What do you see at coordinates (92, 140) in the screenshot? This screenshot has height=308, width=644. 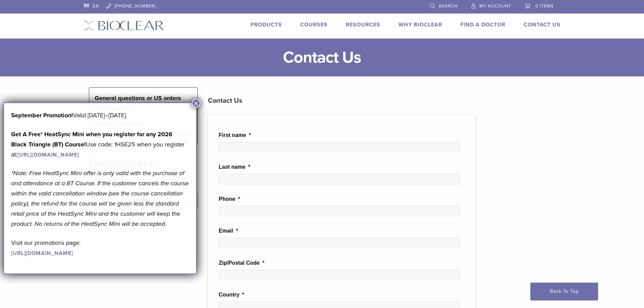 I see `strong: Get A Free* HeatSync Mini when you register for any 2026 Black Triangle (BT) Course!` at bounding box center [92, 140].